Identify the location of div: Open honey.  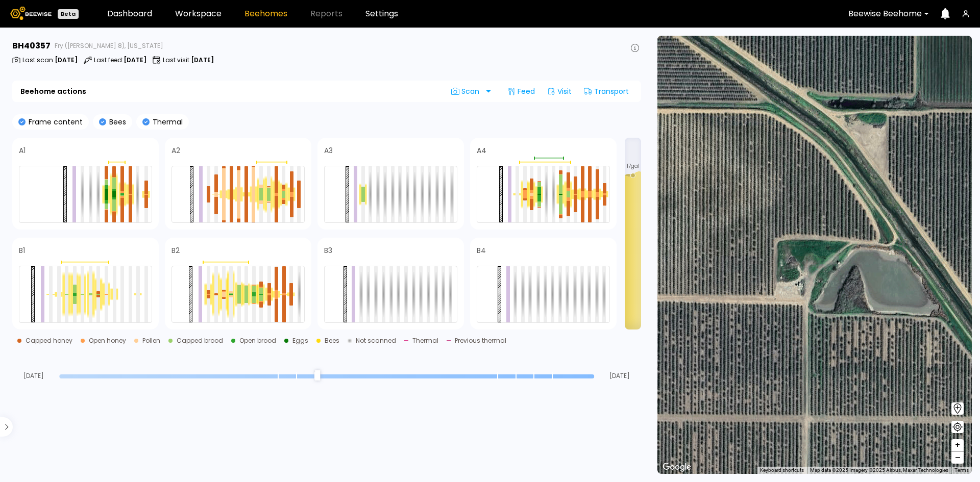
(107, 341).